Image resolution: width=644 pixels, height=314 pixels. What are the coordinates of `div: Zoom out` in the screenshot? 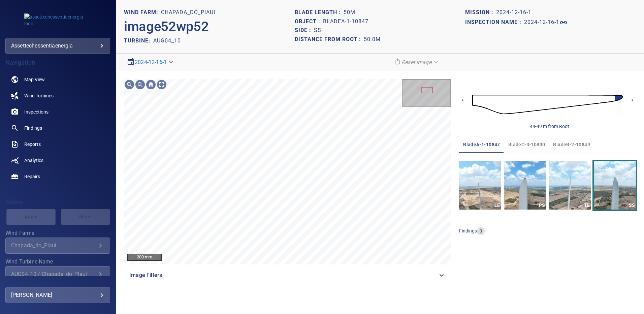 It's located at (140, 84).